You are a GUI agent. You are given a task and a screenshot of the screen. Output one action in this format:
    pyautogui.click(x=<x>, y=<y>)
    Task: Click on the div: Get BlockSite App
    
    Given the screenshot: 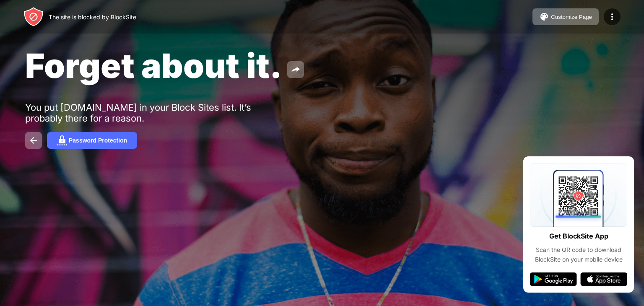 What is the action you would take?
    pyautogui.click(x=579, y=236)
    